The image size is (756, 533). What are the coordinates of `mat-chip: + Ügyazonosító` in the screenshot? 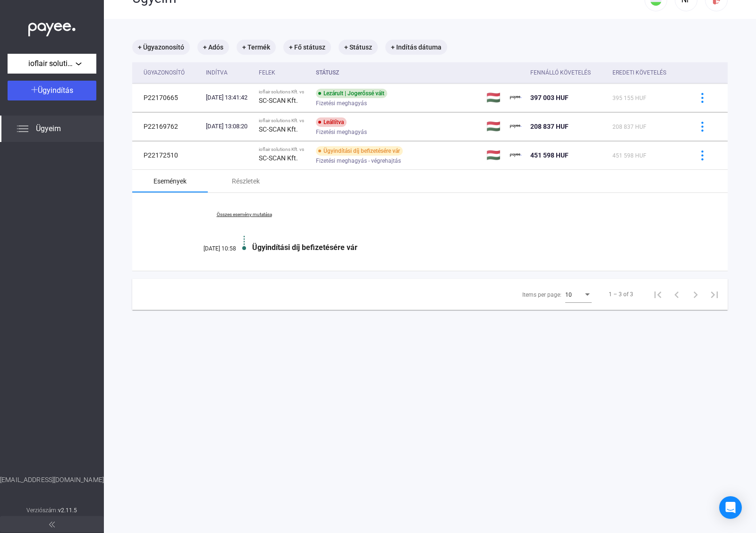 It's located at (161, 47).